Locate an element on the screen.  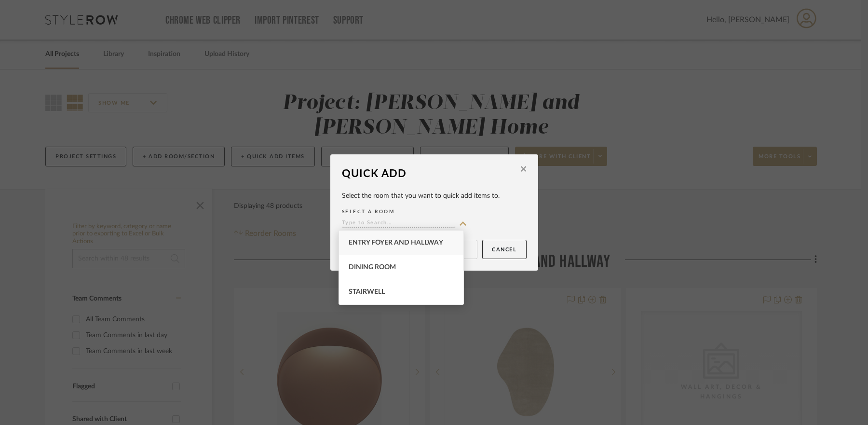
span: Stairwell is located at coordinates (367, 292).